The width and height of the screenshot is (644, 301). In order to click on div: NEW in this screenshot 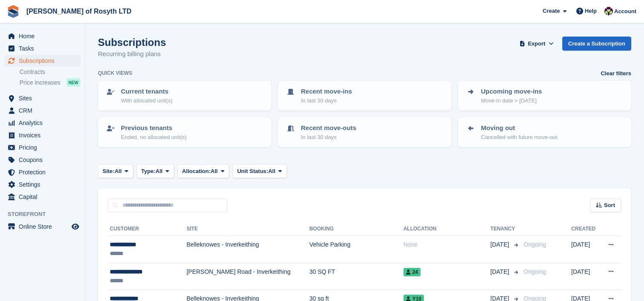, I will do `click(73, 83)`.